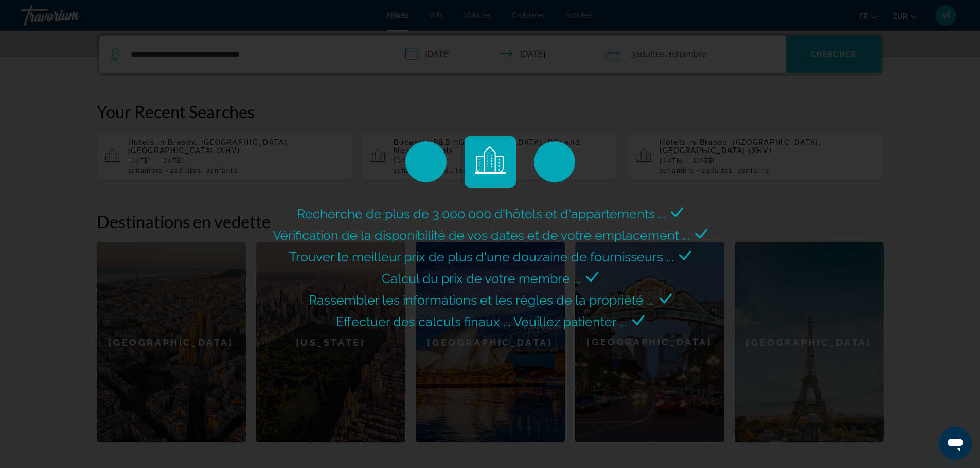 This screenshot has width=980, height=468. What do you see at coordinates (481, 278) in the screenshot?
I see `span: Calcul du prix de votre membre ...` at bounding box center [481, 278].